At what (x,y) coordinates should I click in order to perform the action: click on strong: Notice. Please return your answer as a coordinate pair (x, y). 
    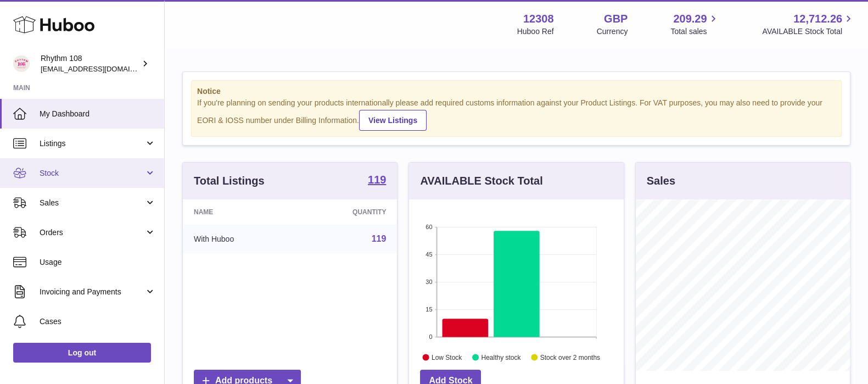
    Looking at the image, I should click on (516, 91).